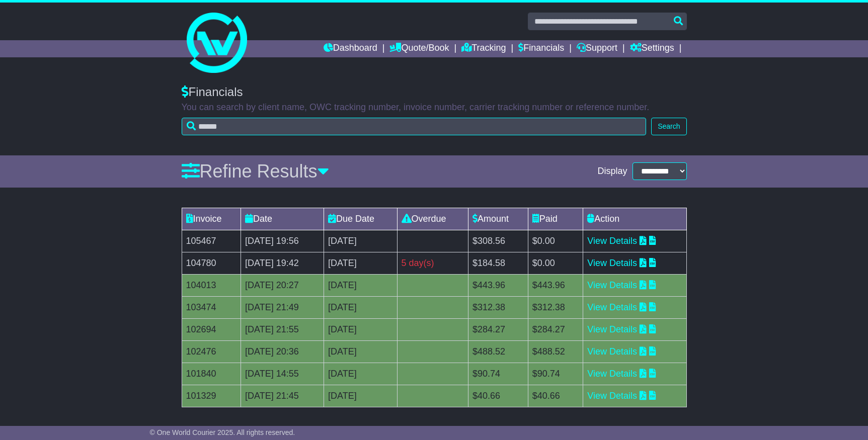 The width and height of the screenshot is (868, 440). I want to click on td: Action, so click(635, 219).